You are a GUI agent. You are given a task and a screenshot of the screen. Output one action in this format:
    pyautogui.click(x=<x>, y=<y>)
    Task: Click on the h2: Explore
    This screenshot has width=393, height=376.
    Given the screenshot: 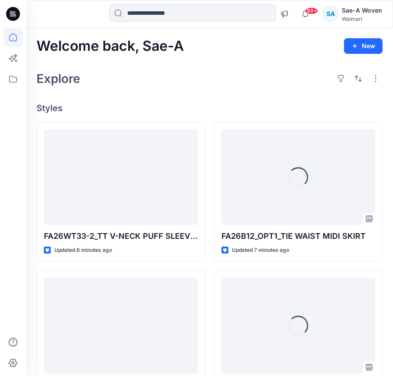 What is the action you would take?
    pyautogui.click(x=58, y=79)
    